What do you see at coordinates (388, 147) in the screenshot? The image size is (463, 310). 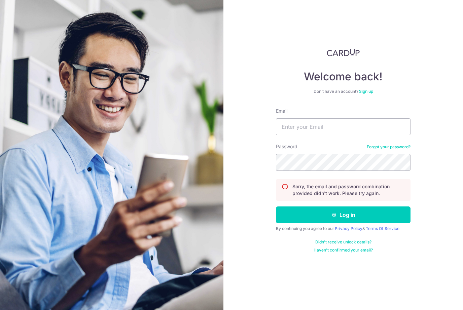 I see `a: Forgot your password?` at bounding box center [388, 147].